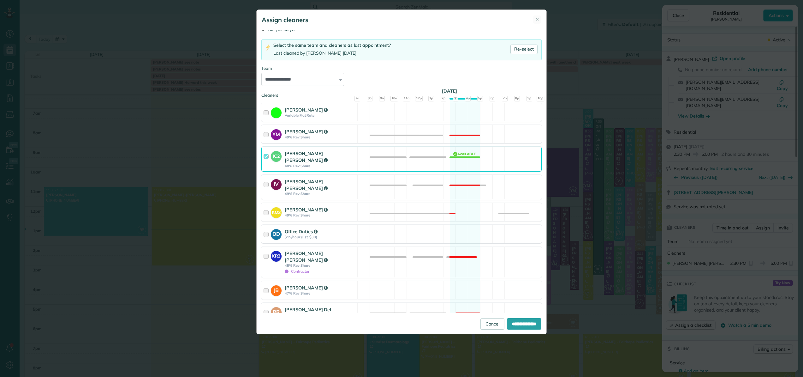 The height and width of the screenshot is (377, 803). Describe the element at coordinates (276, 255) in the screenshot. I see `strong: KR2` at that location.